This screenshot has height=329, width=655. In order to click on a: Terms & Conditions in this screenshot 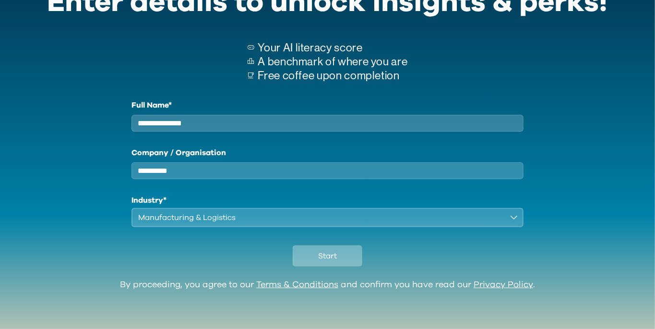, I will do `click(297, 285)`.